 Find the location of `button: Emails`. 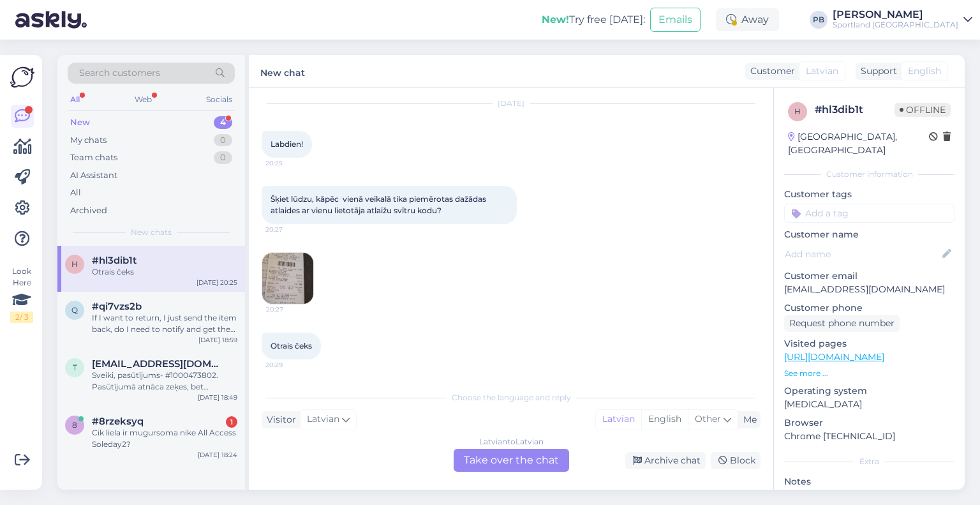

button: Emails is located at coordinates (675, 19).